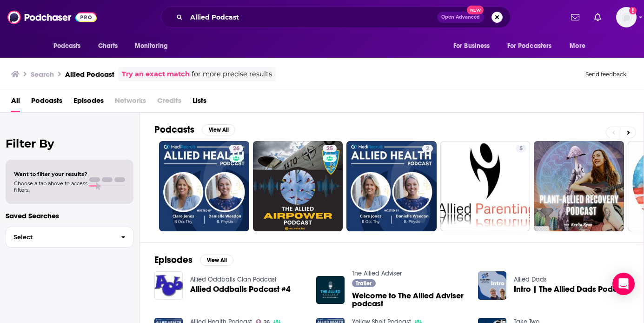 The width and height of the screenshot is (644, 323). What do you see at coordinates (626, 17) in the screenshot?
I see `img: User Profile` at bounding box center [626, 17].